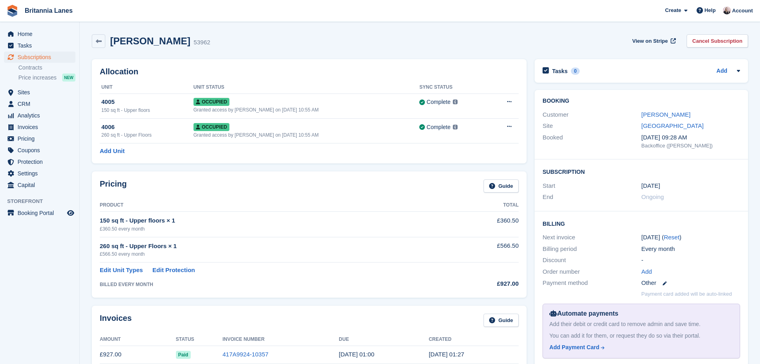 The width and height of the screenshot is (760, 364). I want to click on a: Reset, so click(672, 237).